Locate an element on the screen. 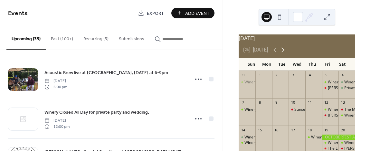 The height and width of the screenshot is (151, 371). span: 12:00 pm is located at coordinates (57, 126).